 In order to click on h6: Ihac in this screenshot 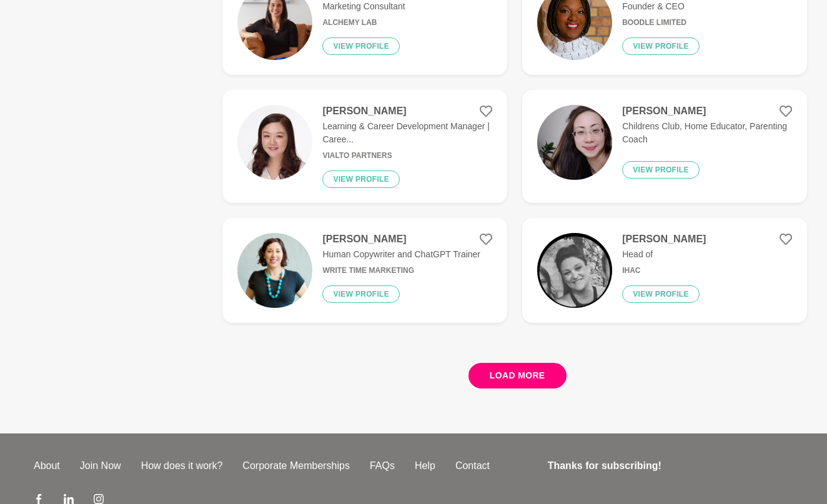, I will do `click(664, 271)`.